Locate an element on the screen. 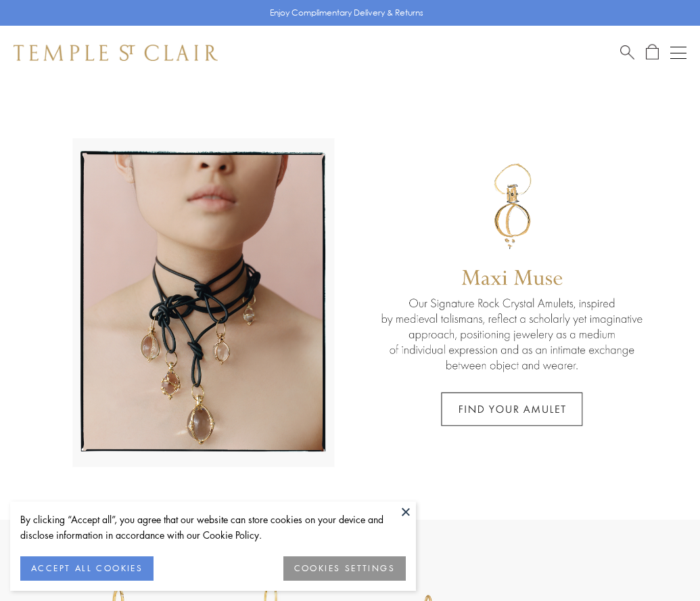 This screenshot has height=601, width=700. button: Open navigation is located at coordinates (678, 53).